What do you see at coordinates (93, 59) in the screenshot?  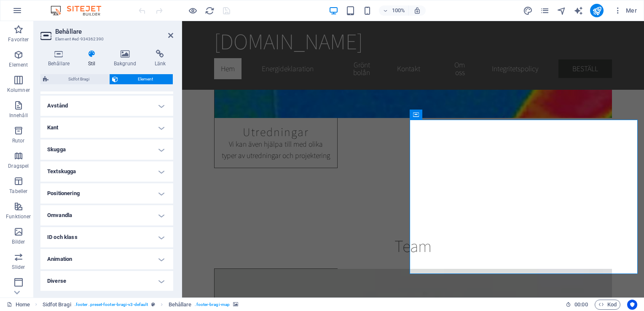 I see `h4: Stil` at bounding box center [93, 59].